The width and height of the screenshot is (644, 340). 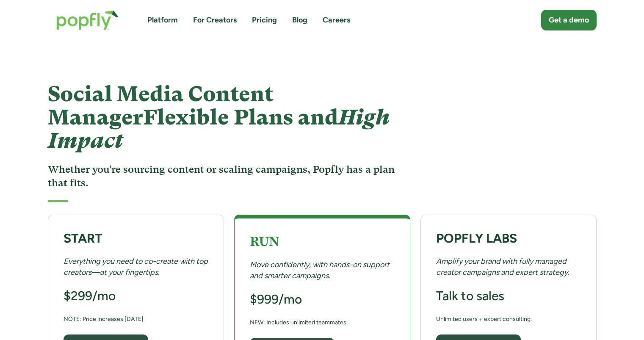 What do you see at coordinates (300, 20) in the screenshot?
I see `a: Blog` at bounding box center [300, 20].